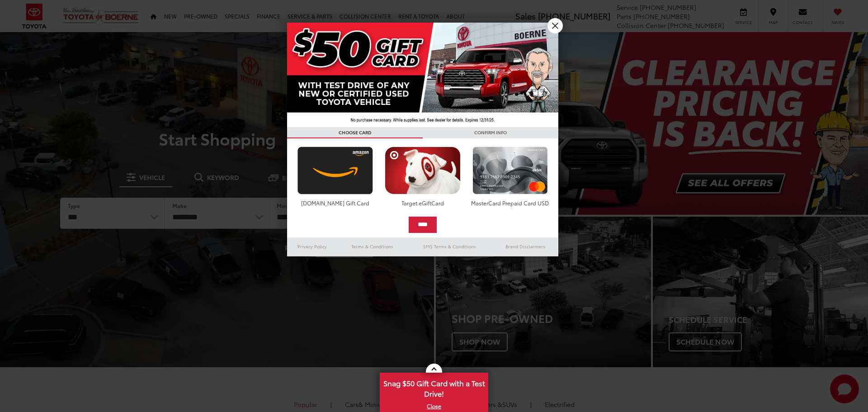 This screenshot has width=868, height=412. What do you see at coordinates (450, 246) in the screenshot?
I see `a: SMS Terms & Conditions` at bounding box center [450, 246].